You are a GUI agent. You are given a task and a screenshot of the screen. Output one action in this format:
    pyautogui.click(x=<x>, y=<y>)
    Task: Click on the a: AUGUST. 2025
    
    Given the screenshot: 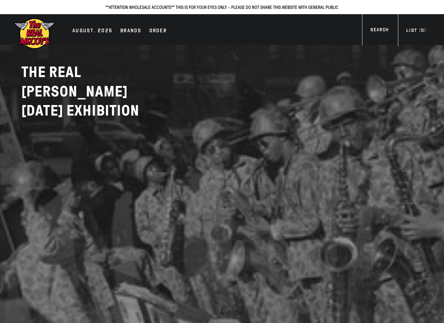 What is the action you would take?
    pyautogui.click(x=92, y=31)
    